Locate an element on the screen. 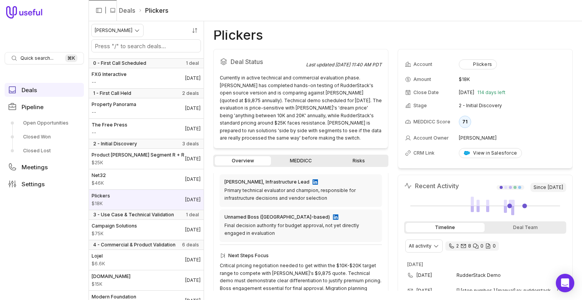  a: Closed Won is located at coordinates (44, 137).